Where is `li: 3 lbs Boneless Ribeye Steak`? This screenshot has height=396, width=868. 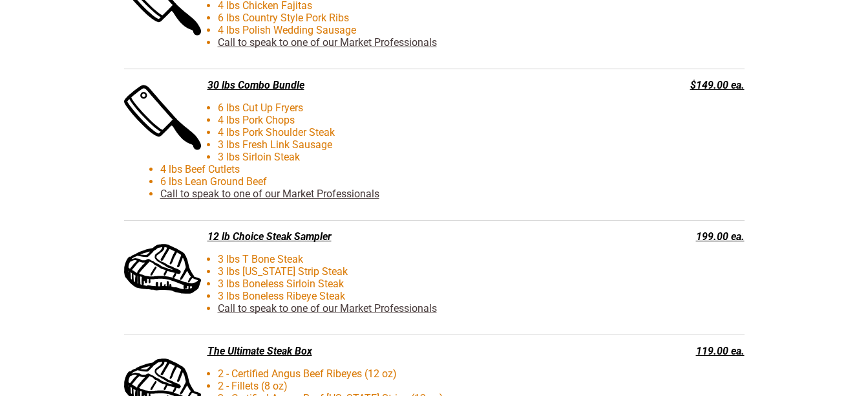 li: 3 lbs Boneless Ribeye Steak is located at coordinates (392, 296).